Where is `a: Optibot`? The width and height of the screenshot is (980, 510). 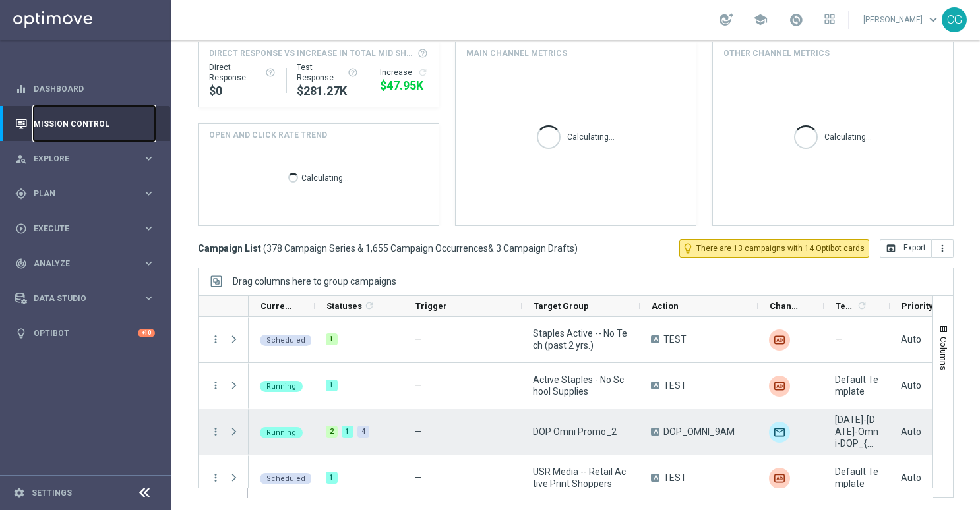 a: Optibot is located at coordinates (86, 333).